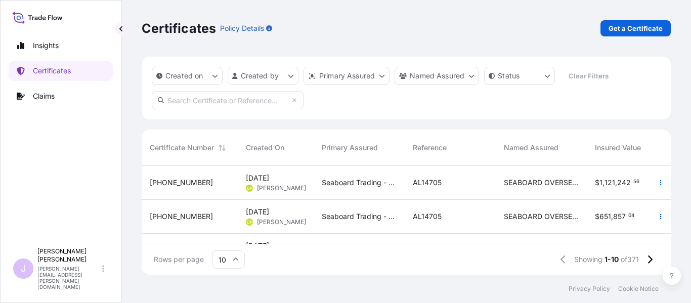 Image resolution: width=691 pixels, height=303 pixels. Describe the element at coordinates (612, 260) in the screenshot. I see `span: 1-10` at that location.